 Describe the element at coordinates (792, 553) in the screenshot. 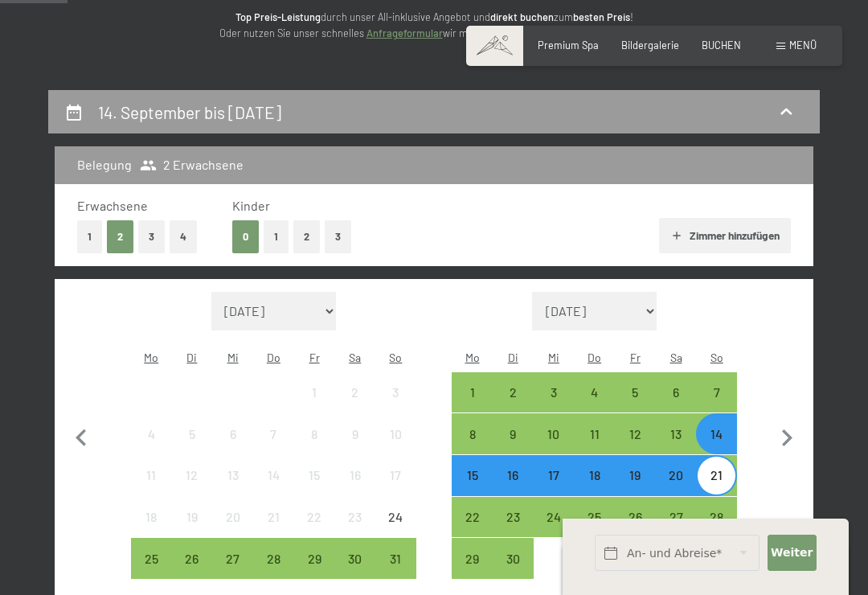

I see `span: Weiter` at that location.